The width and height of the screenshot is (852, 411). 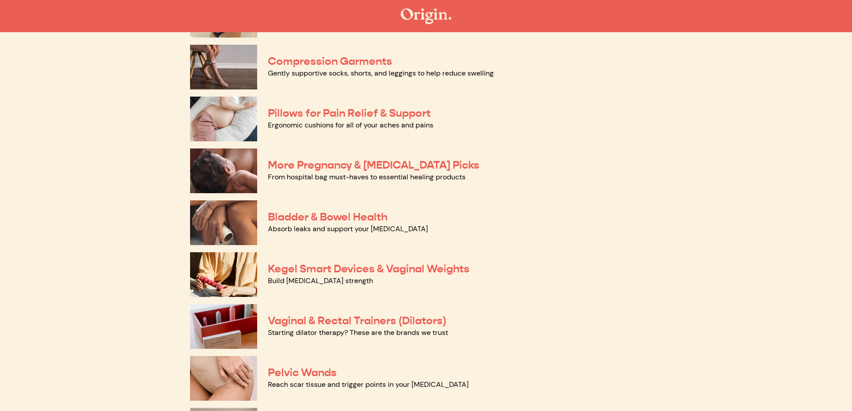 What do you see at coordinates (351, 125) in the screenshot?
I see `a: Ergonomic cushions for all of your aches and pains` at bounding box center [351, 125].